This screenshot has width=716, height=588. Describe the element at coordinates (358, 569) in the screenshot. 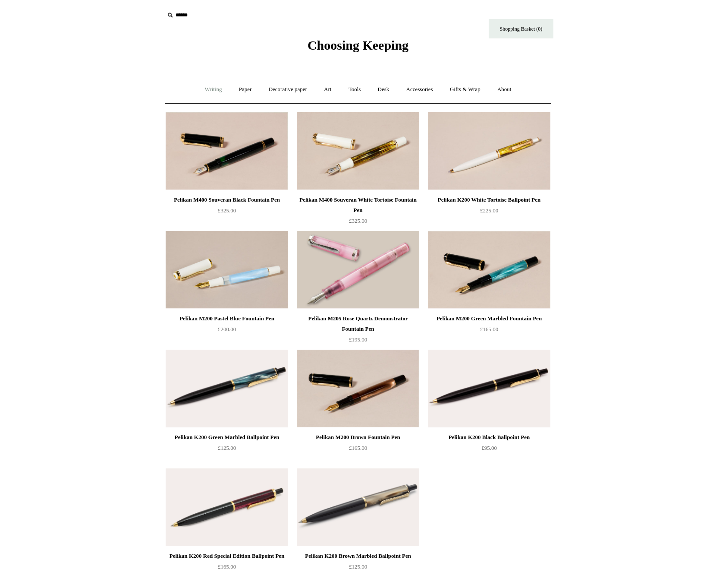

I see `a: Pelikan K200 Brown Marbled Ballpoint Pen £125.00` at that location.